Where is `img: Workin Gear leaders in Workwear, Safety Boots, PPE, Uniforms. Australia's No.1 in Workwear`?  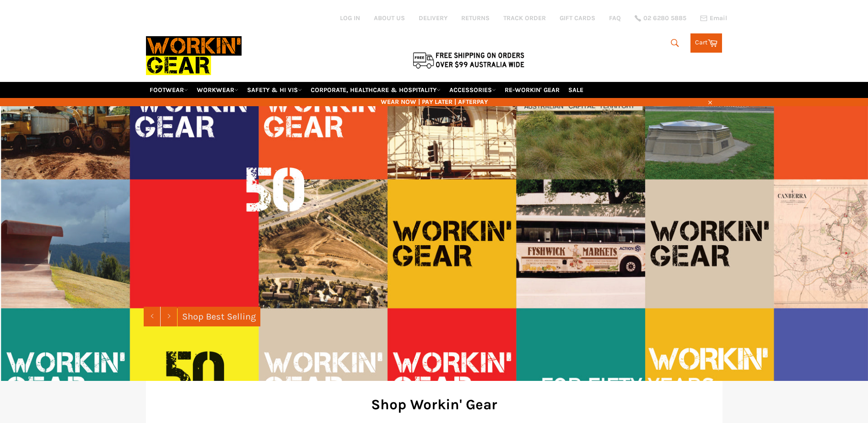
img: Workin Gear leaders in Workwear, Safety Boots, PPE, Uniforms. Australia's No.1 in Workwear is located at coordinates (193, 56).